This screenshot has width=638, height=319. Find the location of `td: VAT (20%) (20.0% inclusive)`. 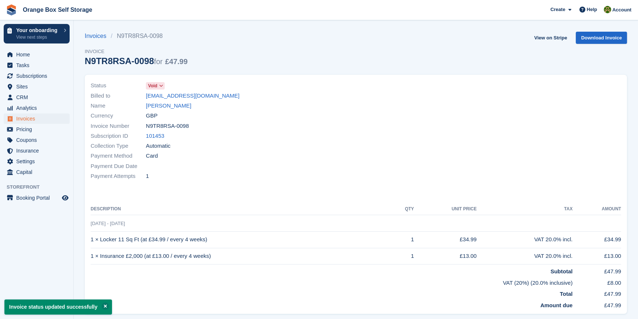

td: VAT (20%) (20.0% inclusive) is located at coordinates (331, 281).